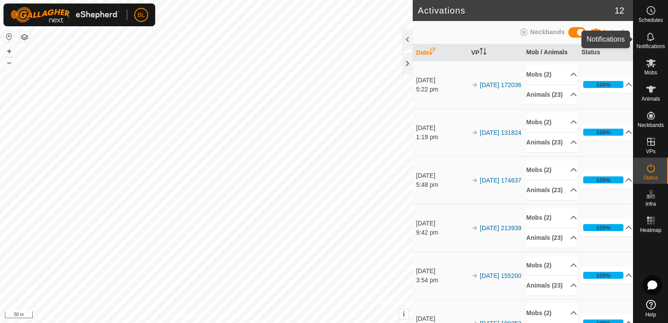  I want to click on div: 1:19 pm, so click(442, 137).